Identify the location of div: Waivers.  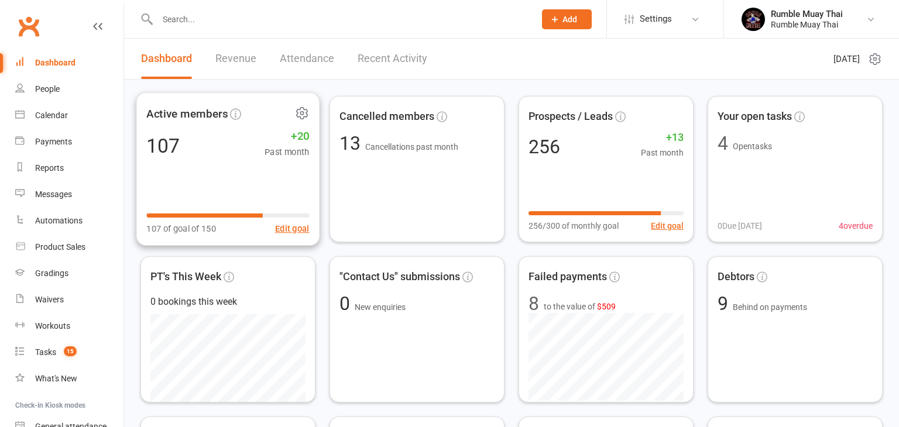
(49, 300).